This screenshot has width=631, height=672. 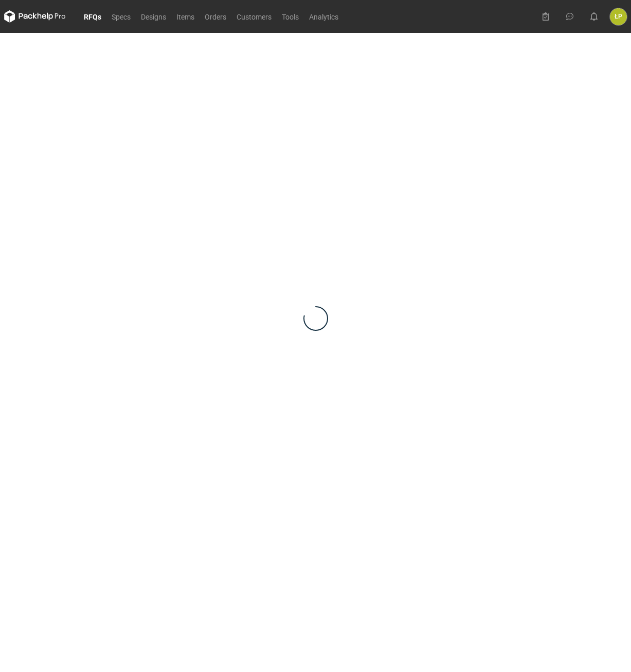 What do you see at coordinates (121, 17) in the screenshot?
I see `a: Specs` at bounding box center [121, 17].